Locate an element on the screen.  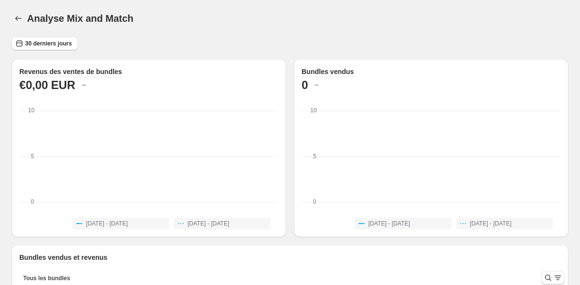
button: 30 derniers jours is located at coordinates (44, 44).